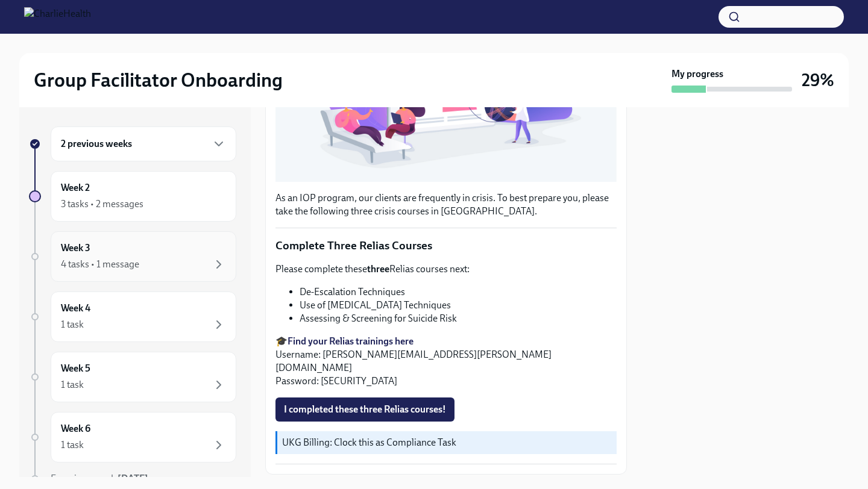 Image resolution: width=868 pixels, height=489 pixels. Describe the element at coordinates (100, 478) in the screenshot. I see `span: Experience ends` at that location.